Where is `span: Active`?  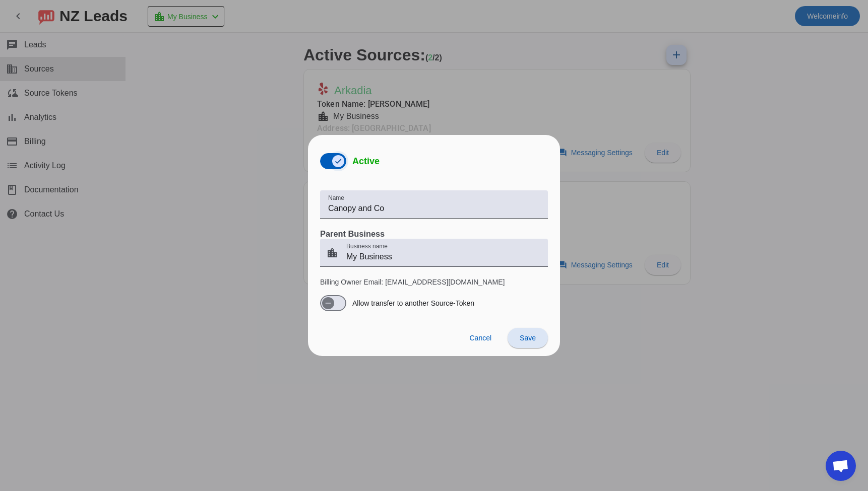 span: Active is located at coordinates (366, 161).